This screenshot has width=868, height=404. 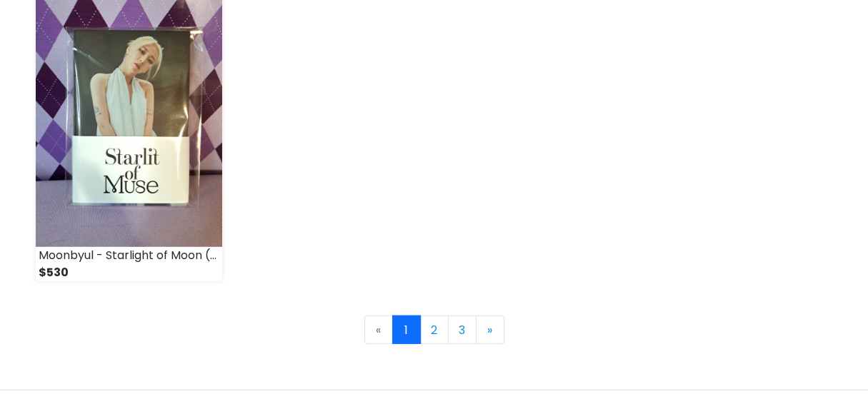 What do you see at coordinates (128, 273) in the screenshot?
I see `div: $530` at bounding box center [128, 273].